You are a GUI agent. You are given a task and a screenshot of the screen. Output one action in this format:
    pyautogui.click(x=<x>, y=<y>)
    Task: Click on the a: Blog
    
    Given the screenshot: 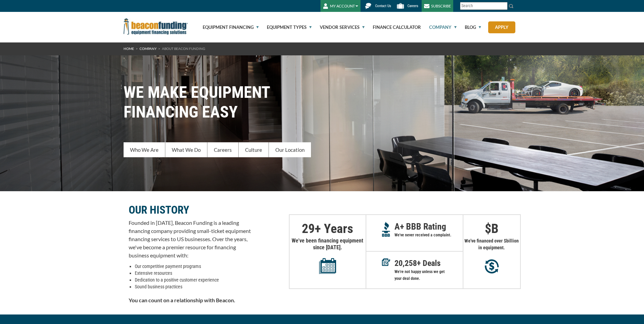 What is the action you would take?
    pyautogui.click(x=469, y=27)
    